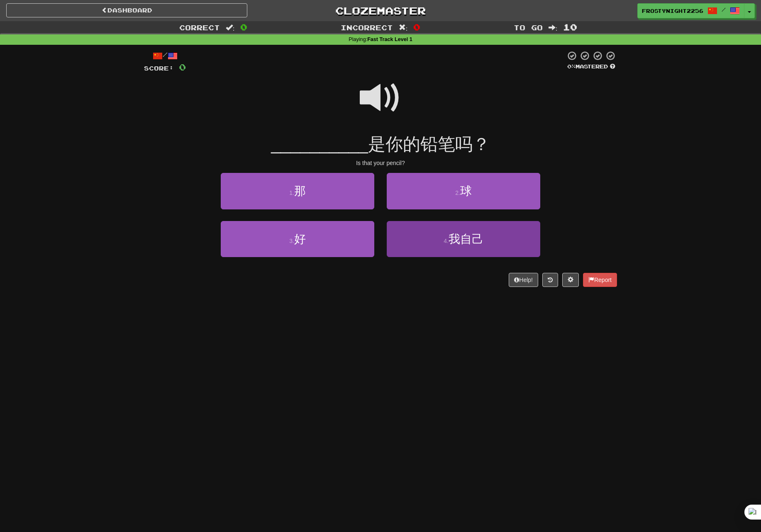  I want to click on span: 我自己, so click(466, 239).